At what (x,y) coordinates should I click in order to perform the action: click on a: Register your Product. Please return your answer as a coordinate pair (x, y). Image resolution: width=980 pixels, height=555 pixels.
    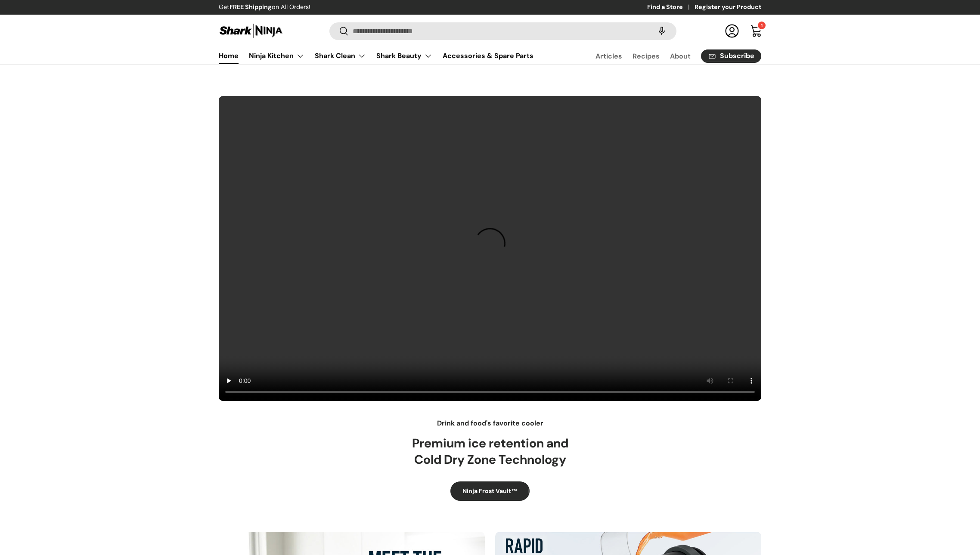
    Looking at the image, I should click on (728, 7).